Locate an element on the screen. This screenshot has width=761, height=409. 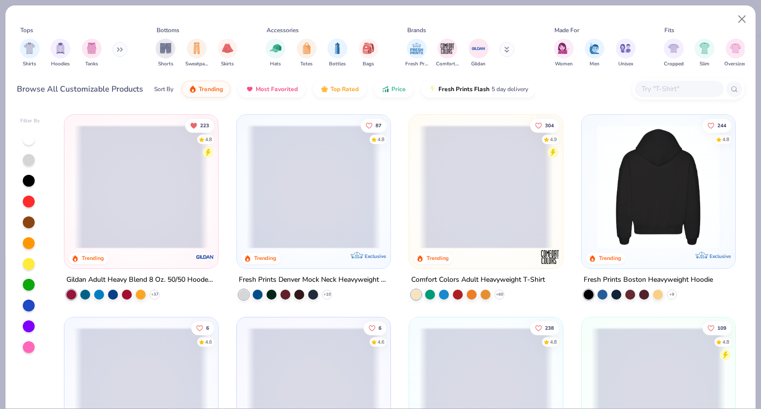
div: Comfort Colors Adult Heavyweight T-Shirt is located at coordinates (478, 280).